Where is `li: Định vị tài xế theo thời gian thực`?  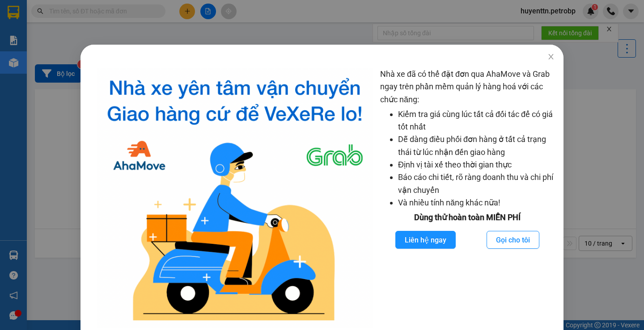 li: Định vị tài xế theo thời gian thực is located at coordinates (476, 165).